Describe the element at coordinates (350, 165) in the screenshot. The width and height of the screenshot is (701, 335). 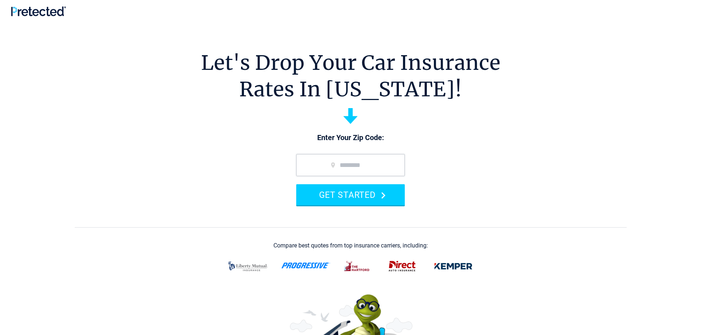
I see `input: zip code` at that location.